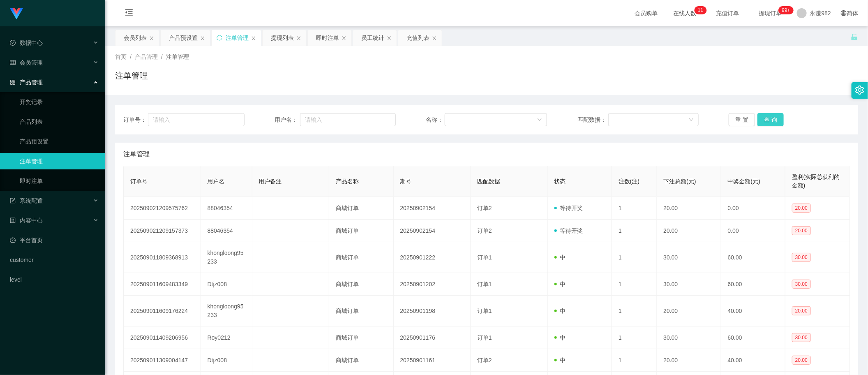 This screenshot has width=868, height=375. I want to click on i: 图标: unlock, so click(855, 37).